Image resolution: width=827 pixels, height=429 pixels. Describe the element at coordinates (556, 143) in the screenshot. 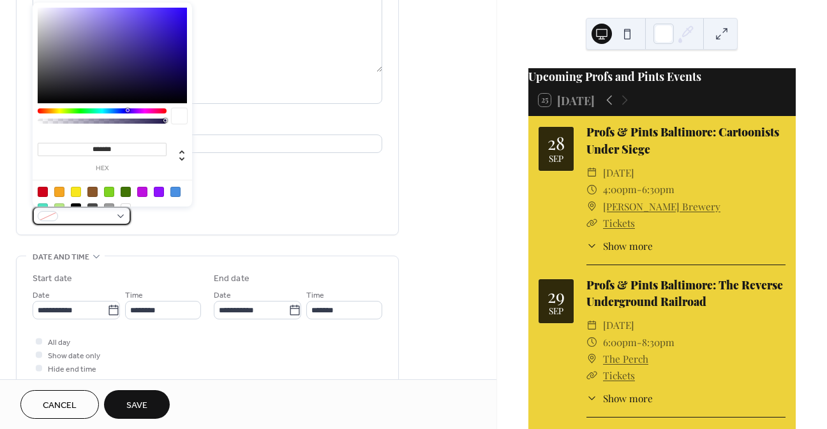

I see `div: 28` at that location.